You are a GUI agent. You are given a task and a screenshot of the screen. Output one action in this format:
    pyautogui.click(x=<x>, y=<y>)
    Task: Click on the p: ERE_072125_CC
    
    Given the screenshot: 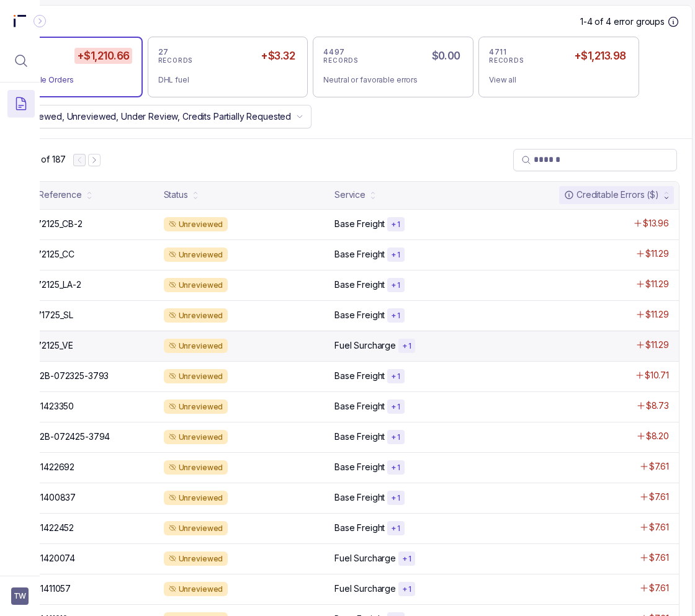 What is the action you would take?
    pyautogui.click(x=43, y=254)
    